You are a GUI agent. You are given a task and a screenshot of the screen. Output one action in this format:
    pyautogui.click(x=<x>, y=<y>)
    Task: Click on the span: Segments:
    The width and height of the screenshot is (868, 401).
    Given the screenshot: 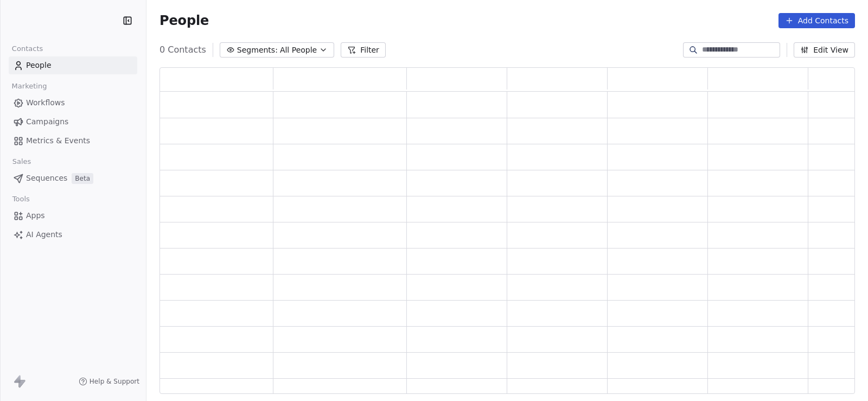 What is the action you would take?
    pyautogui.click(x=257, y=50)
    